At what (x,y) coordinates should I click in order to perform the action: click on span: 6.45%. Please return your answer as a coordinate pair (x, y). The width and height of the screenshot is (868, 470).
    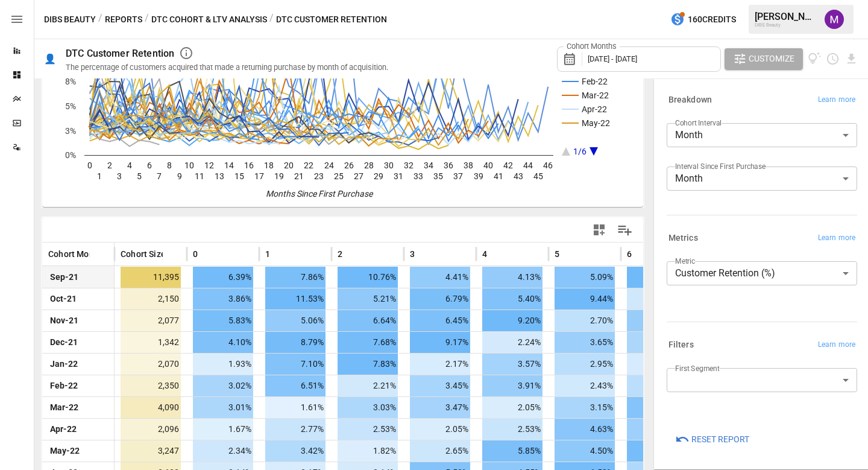
    Looking at the image, I should click on (440, 320).